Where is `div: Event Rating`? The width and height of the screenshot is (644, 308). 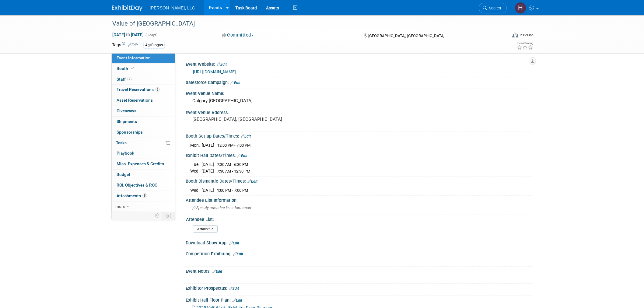 div: Event Rating is located at coordinates (525, 43).